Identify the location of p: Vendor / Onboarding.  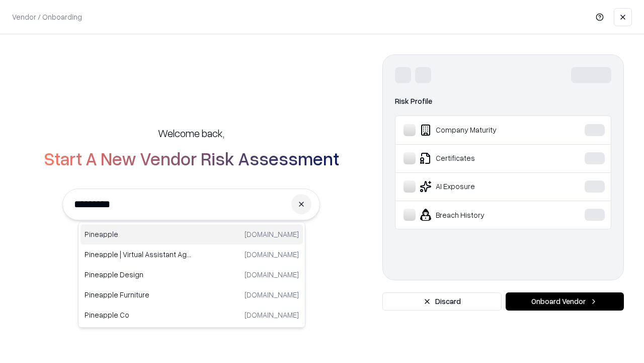
(47, 17).